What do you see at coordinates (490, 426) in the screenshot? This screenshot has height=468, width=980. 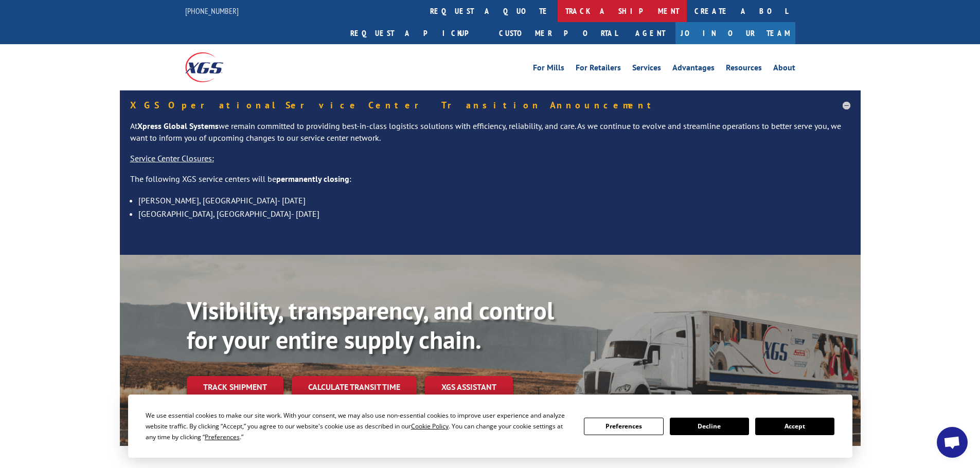 I see `div: Cookie Consent Prompt` at bounding box center [490, 426].